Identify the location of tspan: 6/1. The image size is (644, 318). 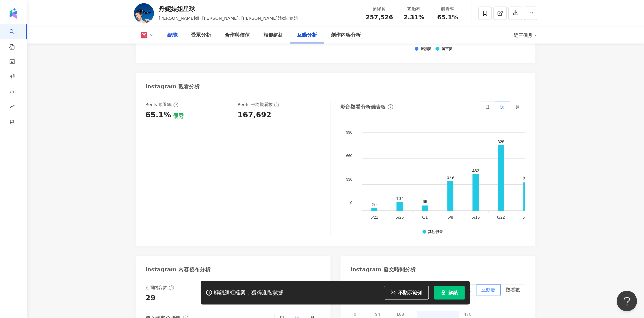
(425, 218).